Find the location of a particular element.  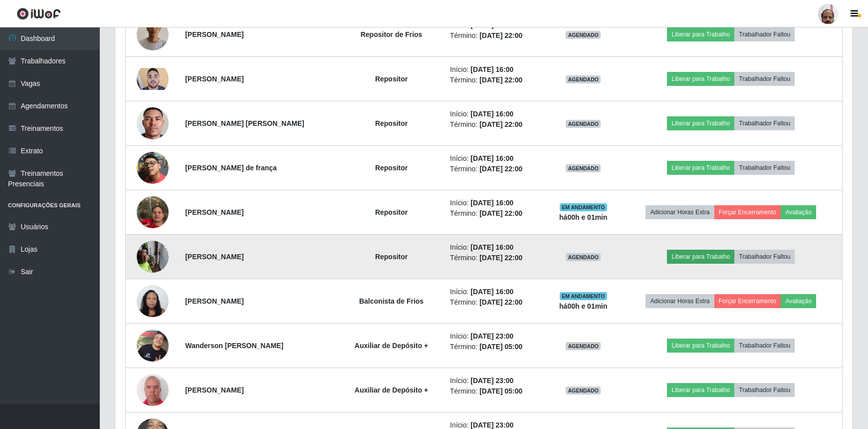

img: 1749514767390.jpeg is located at coordinates (153, 212).